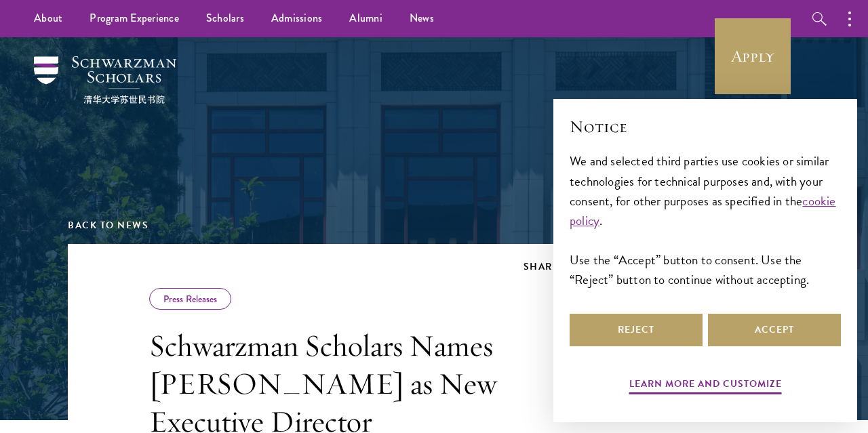  I want to click on div: We and selected third parties use cookies or similar technologies for technical purposes and, wit..., so click(705, 220).